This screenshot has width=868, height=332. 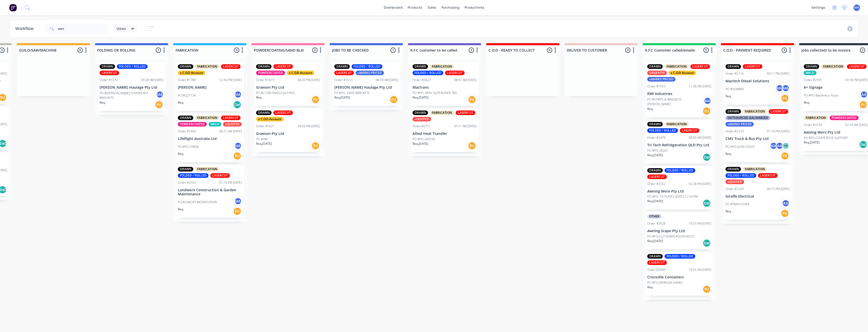 What do you see at coordinates (836, 87) in the screenshot?
I see `p: A+ Signage` at bounding box center [836, 87].